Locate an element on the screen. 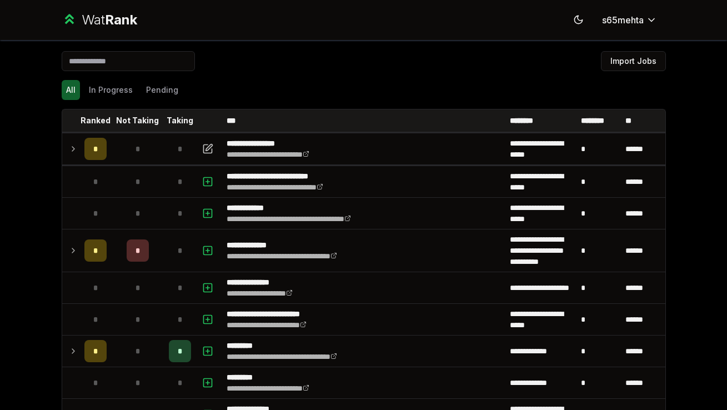  button: Pending is located at coordinates (162, 90).